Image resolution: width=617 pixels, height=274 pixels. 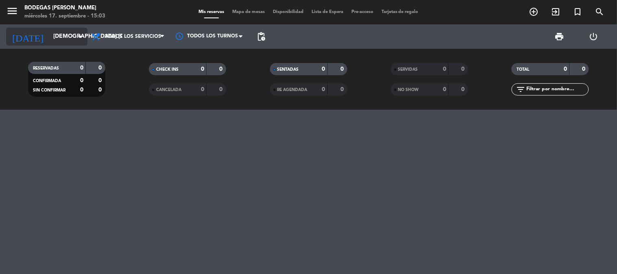 I want to click on span: Todos los servicios, so click(x=133, y=37).